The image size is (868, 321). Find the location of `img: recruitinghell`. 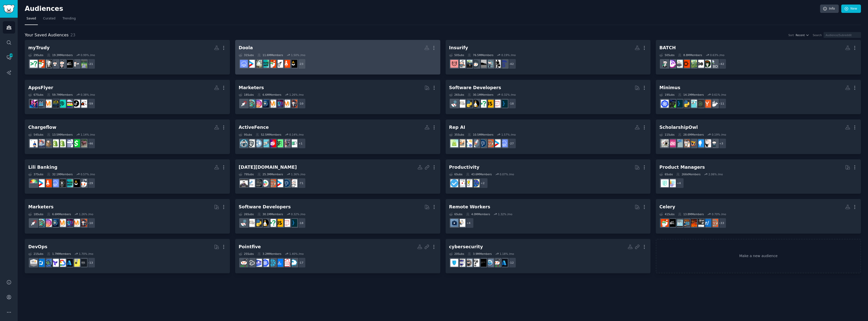

img: recruitinghell is located at coordinates (693, 223).